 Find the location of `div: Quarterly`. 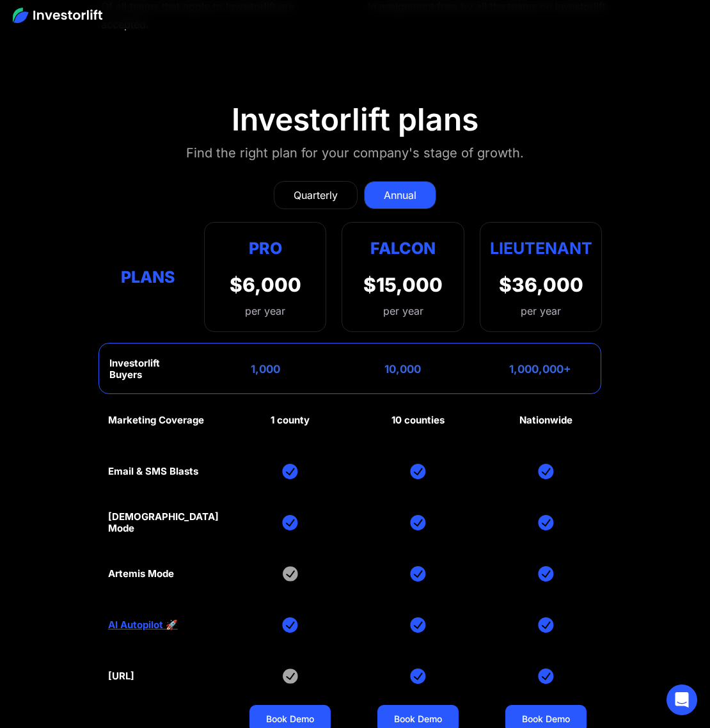

div: Quarterly is located at coordinates (315, 195).